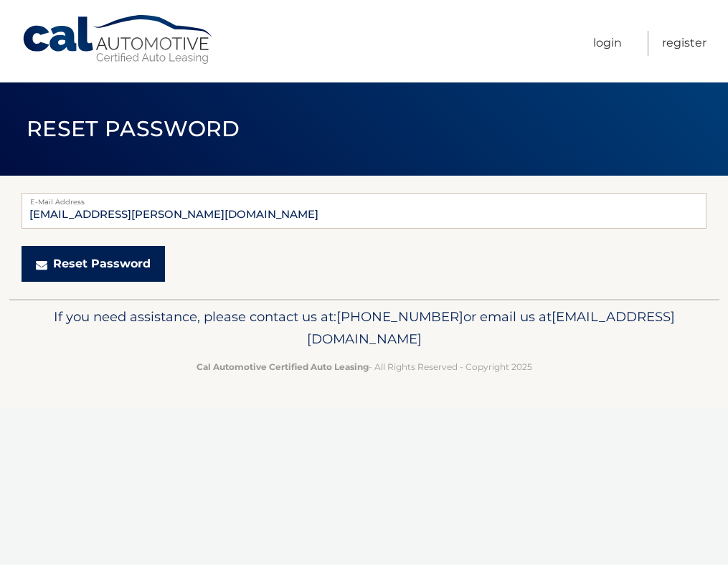 Image resolution: width=728 pixels, height=565 pixels. What do you see at coordinates (364, 329) in the screenshot?
I see `p: If you need assistance, please contact us at: or email us at` at bounding box center [364, 329].